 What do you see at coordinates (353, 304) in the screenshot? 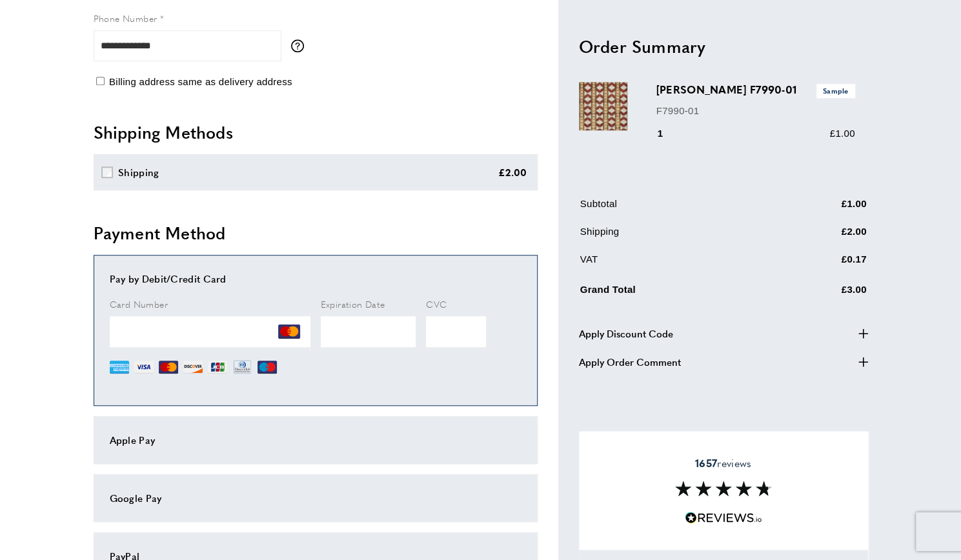
I see `span: Expiration Date` at bounding box center [353, 304].